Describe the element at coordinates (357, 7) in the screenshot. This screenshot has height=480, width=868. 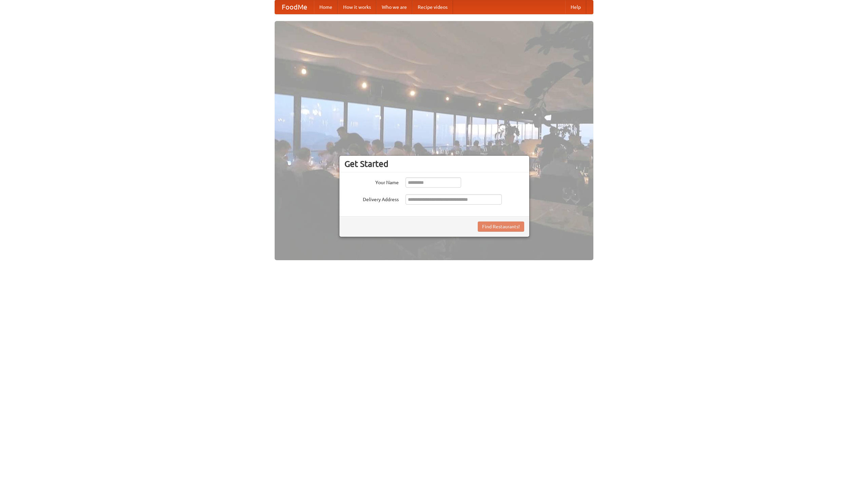
I see `a: How it works` at that location.